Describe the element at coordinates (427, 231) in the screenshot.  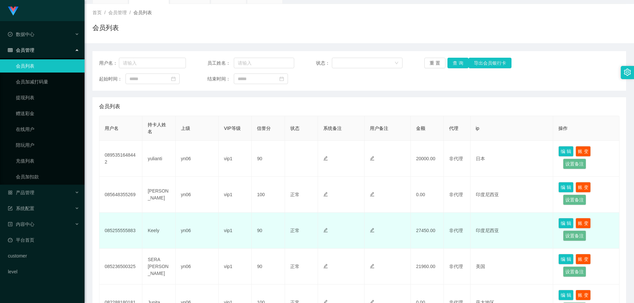
I see `td: 27450.00` at that location.